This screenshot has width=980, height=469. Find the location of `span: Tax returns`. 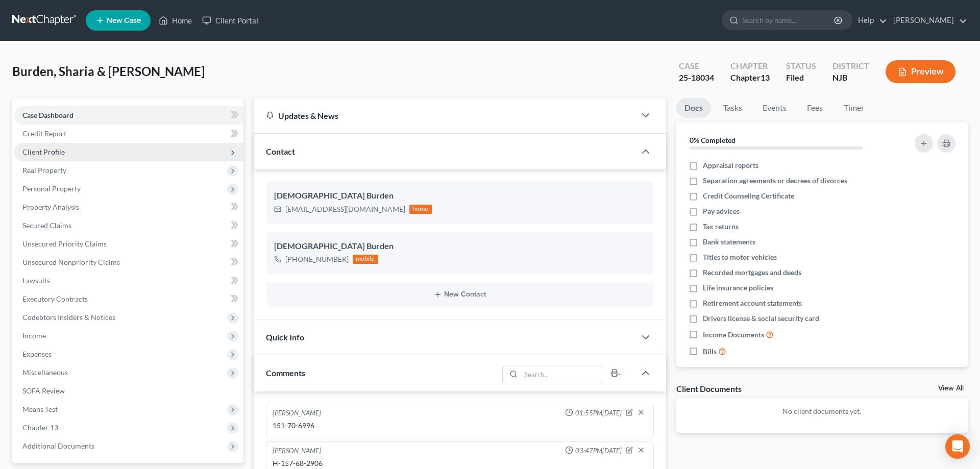

span: Tax returns is located at coordinates (720, 227).